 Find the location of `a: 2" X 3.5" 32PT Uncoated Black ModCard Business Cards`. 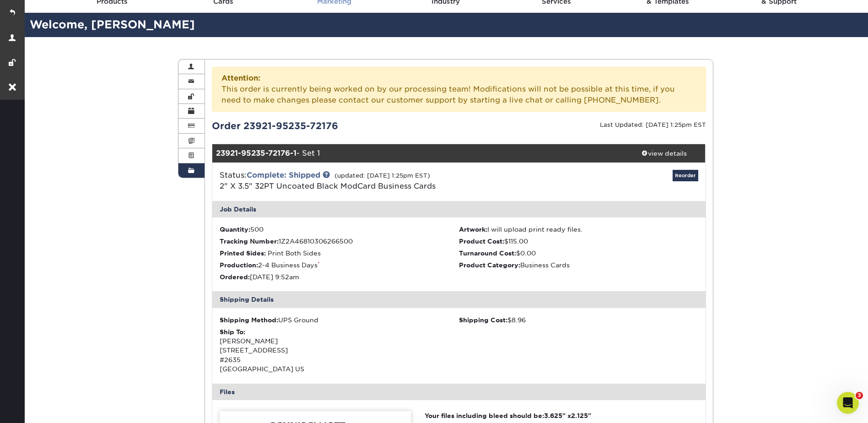

a: 2" X 3.5" 32PT Uncoated Black ModCard Business Cards is located at coordinates (327, 186).